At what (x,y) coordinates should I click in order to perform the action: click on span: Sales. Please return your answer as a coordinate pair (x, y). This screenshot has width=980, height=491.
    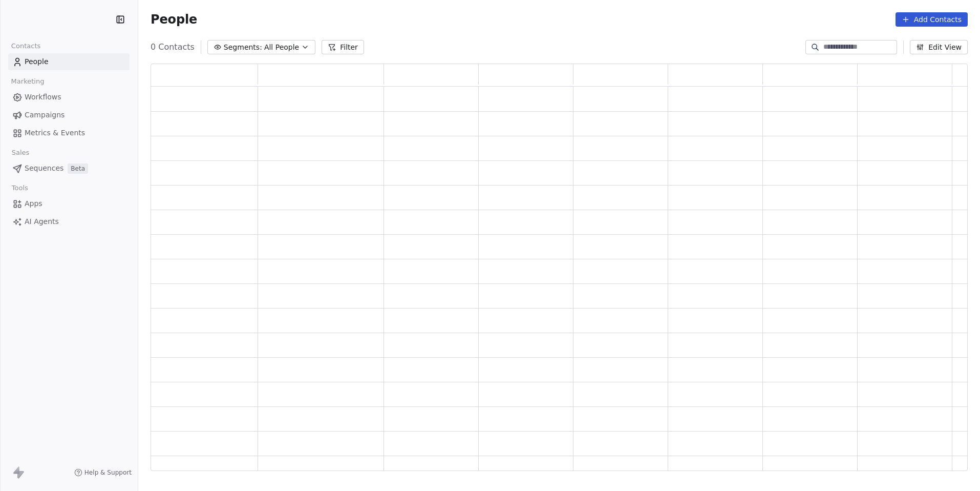
    Looking at the image, I should click on (20, 153).